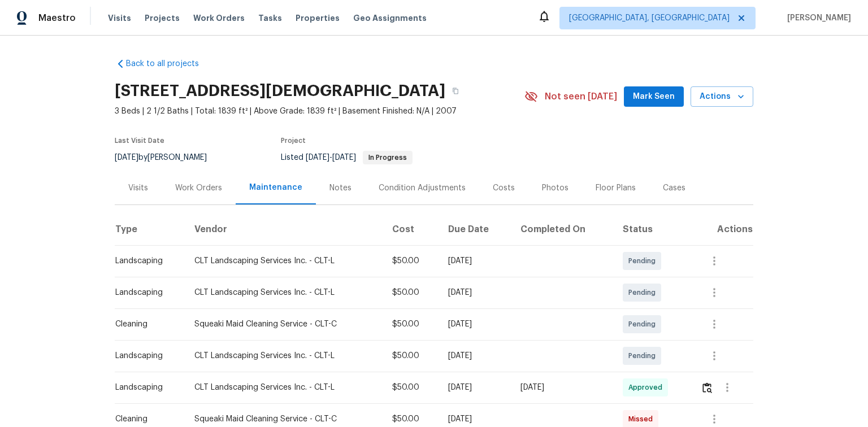  What do you see at coordinates (411, 230) in the screenshot?
I see `th: Cost` at bounding box center [411, 230].